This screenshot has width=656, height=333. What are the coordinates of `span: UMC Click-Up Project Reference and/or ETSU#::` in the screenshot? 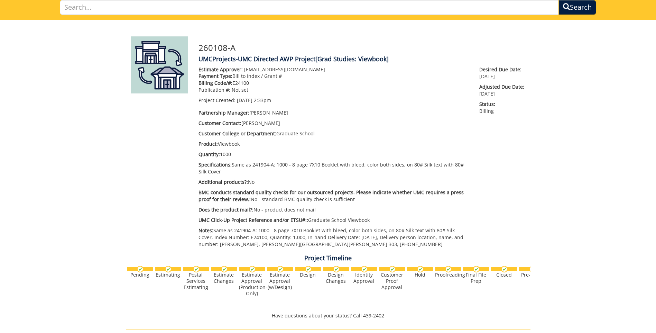 It's located at (253, 220).